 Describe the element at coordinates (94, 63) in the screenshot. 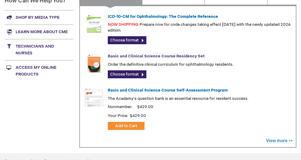

I see `img: 02850963u_47.png` at that location.